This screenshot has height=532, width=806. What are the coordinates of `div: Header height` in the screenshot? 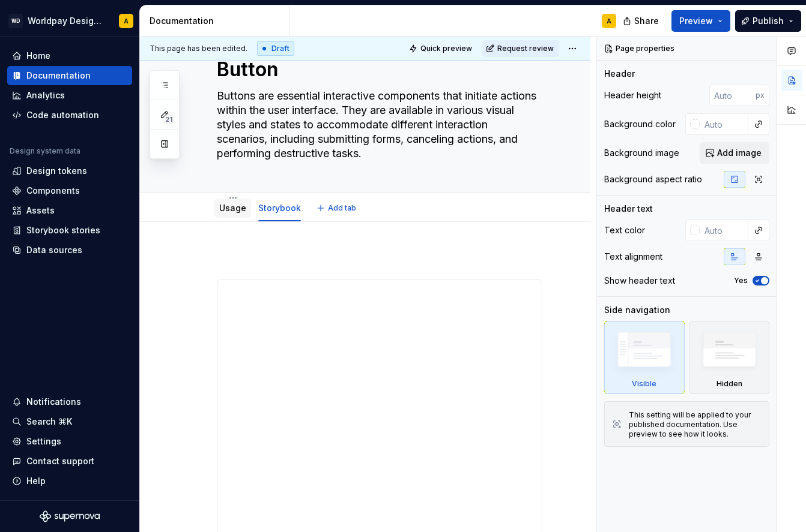 It's located at (632, 95).